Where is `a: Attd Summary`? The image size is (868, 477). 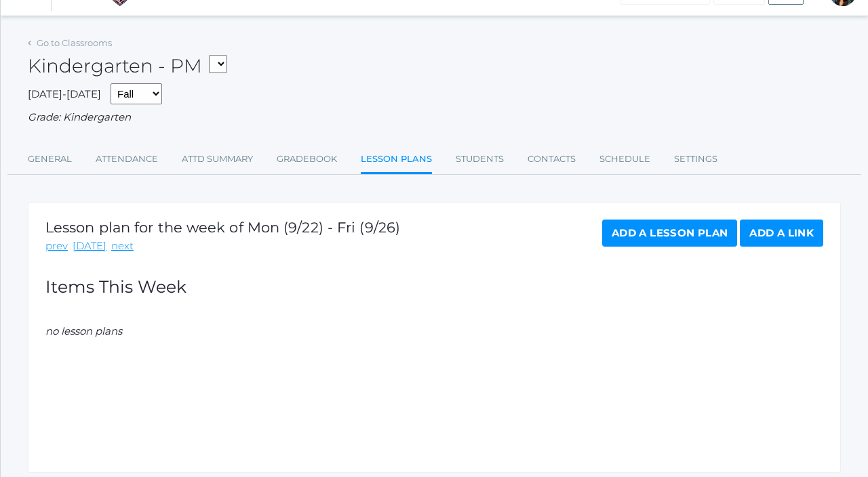
a: Attd Summary is located at coordinates (217, 159).